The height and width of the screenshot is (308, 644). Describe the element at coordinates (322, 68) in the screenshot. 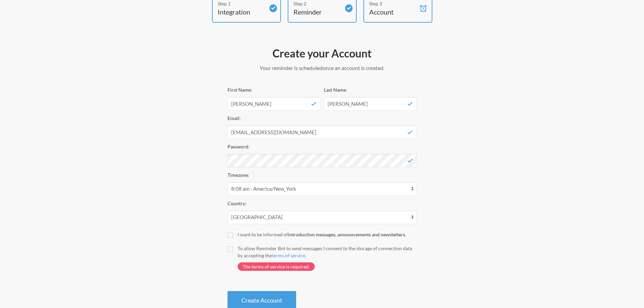

I see `p: Your reminder is scheduled once an account is created.` at that location.